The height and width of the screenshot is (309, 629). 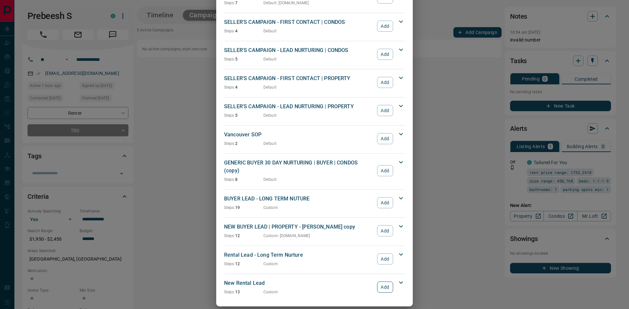 I want to click on p: Vancouver SOP, so click(x=299, y=135).